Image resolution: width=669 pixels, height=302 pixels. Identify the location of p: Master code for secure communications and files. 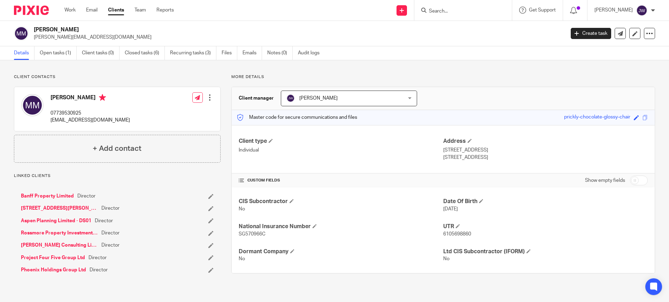
(297, 117).